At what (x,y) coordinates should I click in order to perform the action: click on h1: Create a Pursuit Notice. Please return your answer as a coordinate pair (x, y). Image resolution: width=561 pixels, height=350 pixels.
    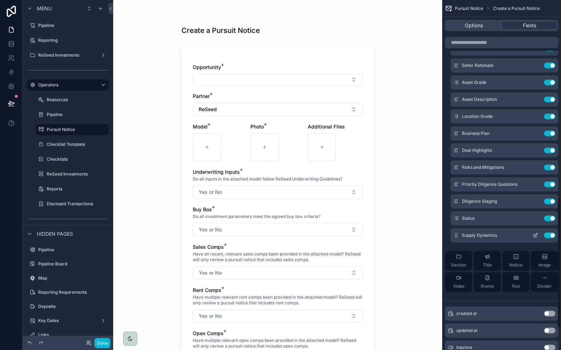
    Looking at the image, I should click on (221, 30).